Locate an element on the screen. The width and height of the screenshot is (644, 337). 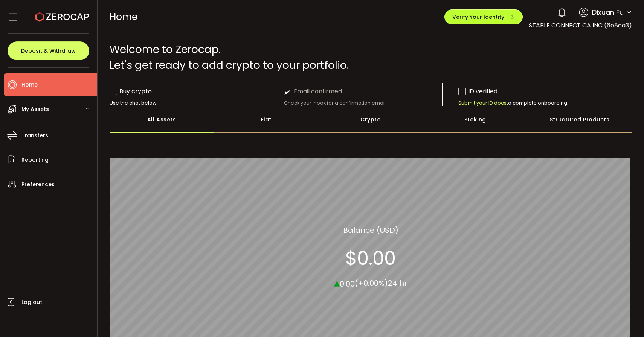
span: Verify Your Identity is located at coordinates (478, 17).